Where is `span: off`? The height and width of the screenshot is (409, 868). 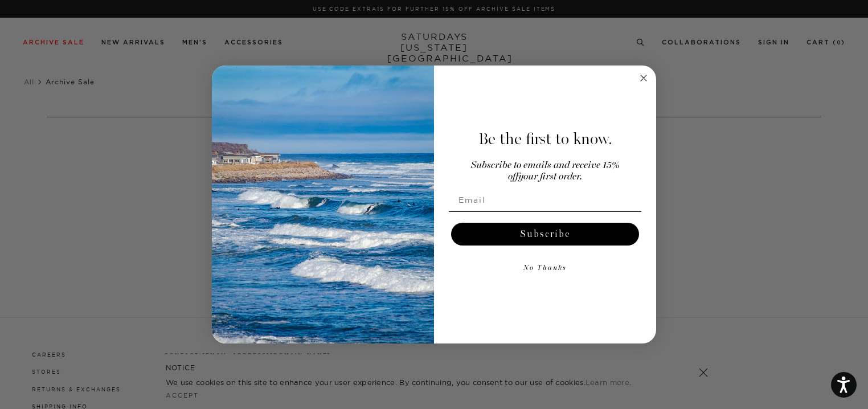 span: off is located at coordinates (514, 177).